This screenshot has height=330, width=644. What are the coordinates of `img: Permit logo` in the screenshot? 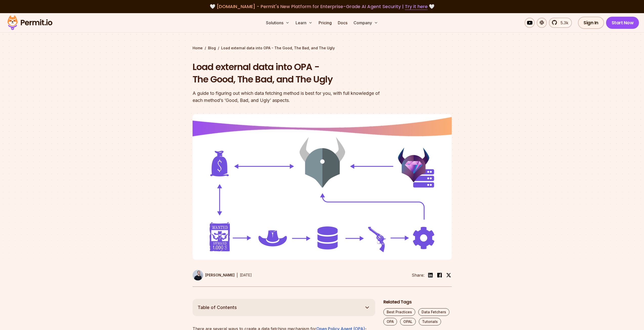 It's located at (30, 23).